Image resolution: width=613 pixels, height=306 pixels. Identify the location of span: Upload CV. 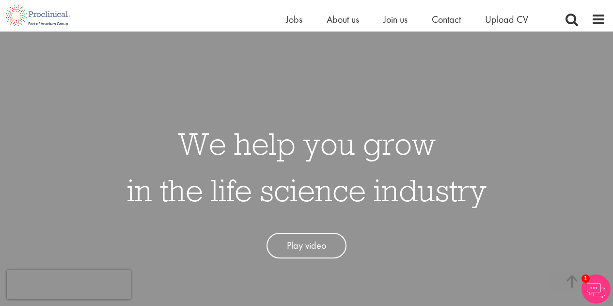
(506, 19).